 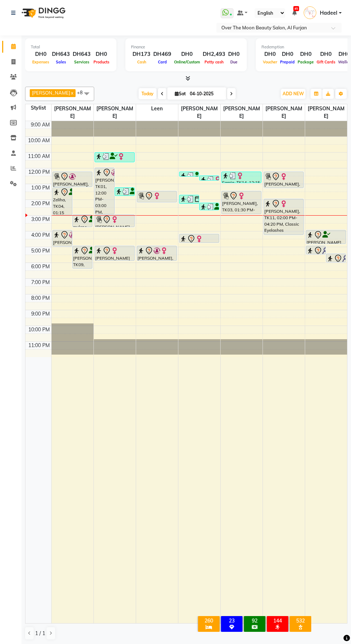 I want to click on div: DH469, so click(x=162, y=54).